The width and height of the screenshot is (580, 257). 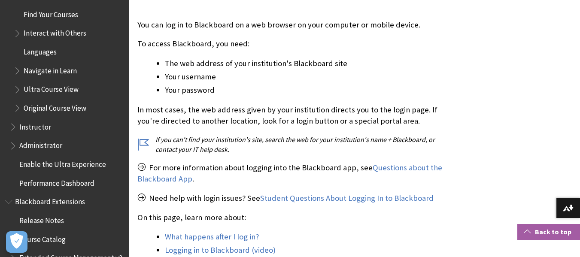 What do you see at coordinates (290, 218) in the screenshot?
I see `p: On this page, learn more about:` at bounding box center [290, 218].